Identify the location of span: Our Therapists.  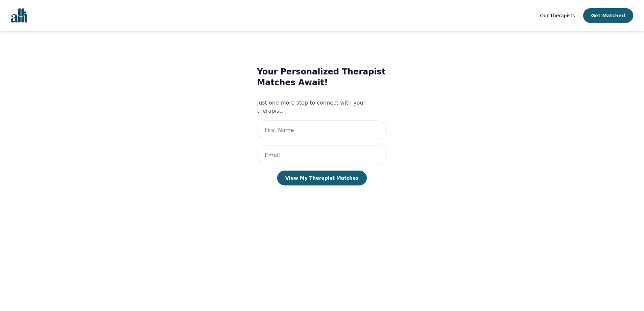
(557, 15).